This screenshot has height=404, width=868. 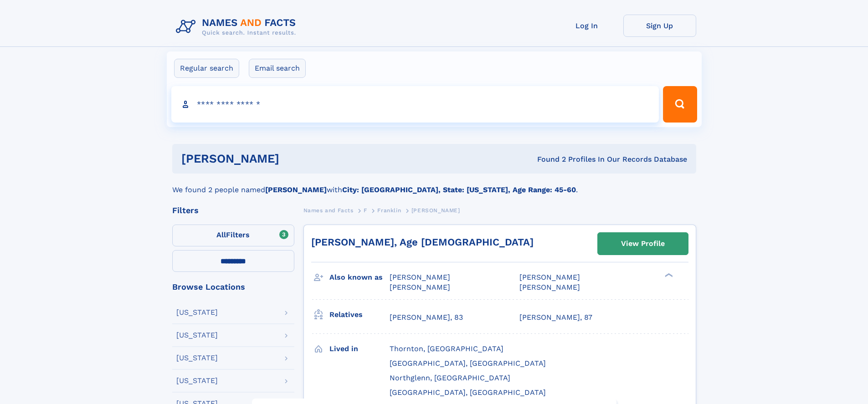 I want to click on a: Franklin, so click(x=389, y=210).